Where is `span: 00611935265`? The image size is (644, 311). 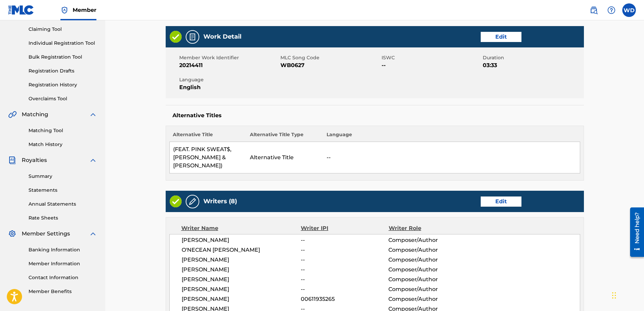 span: 00611935265 is located at coordinates (344, 299).